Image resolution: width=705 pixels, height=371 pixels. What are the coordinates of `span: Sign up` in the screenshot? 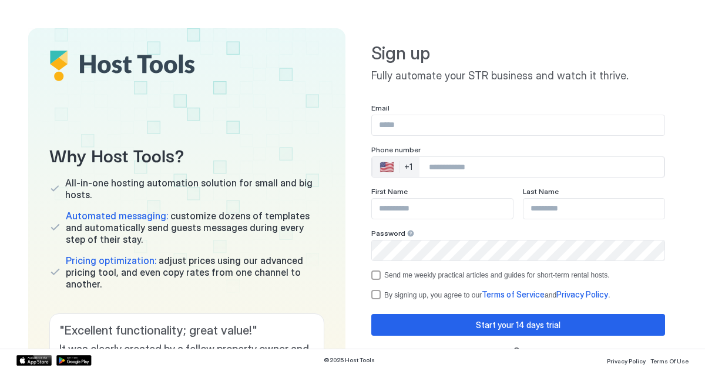 It's located at (519, 53).